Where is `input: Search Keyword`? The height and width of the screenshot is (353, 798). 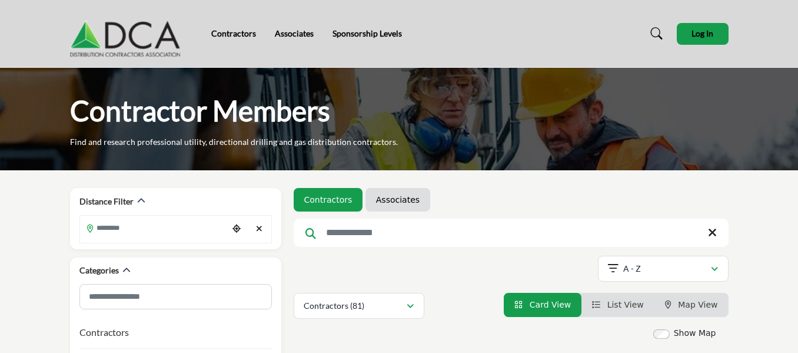 input: Search Keyword is located at coordinates (511, 232).